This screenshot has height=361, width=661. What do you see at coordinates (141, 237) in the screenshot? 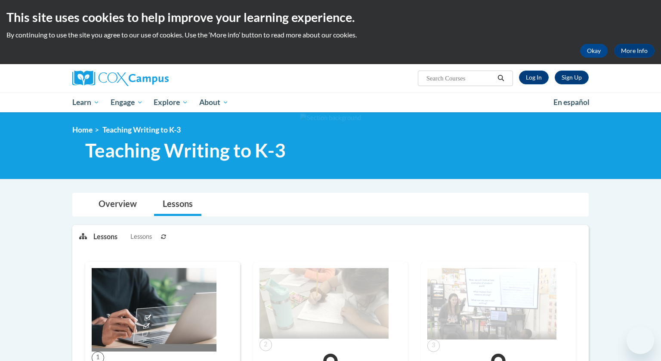
I see `span: Lessons` at bounding box center [141, 237].